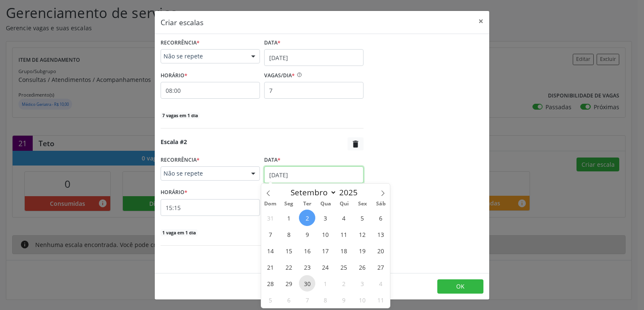 Image resolution: width=644 pixels, height=310 pixels. I want to click on span: Outubro 7, 2025, so click(307, 300).